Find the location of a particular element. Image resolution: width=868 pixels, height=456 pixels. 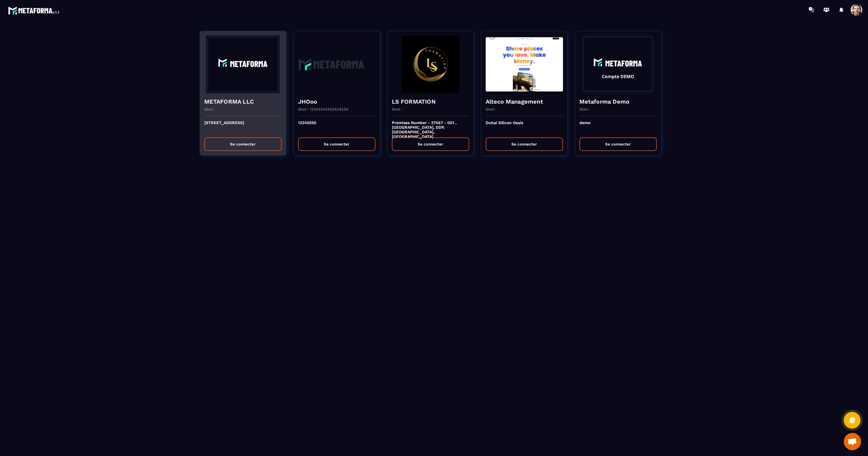

p: demo is located at coordinates (618, 127).